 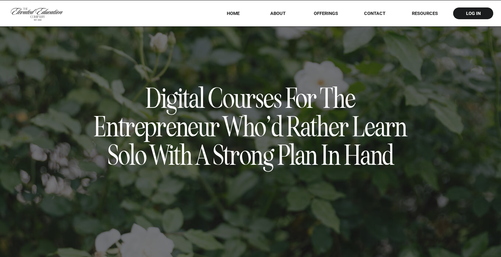 I want to click on nav: RESOURCES, so click(x=424, y=13).